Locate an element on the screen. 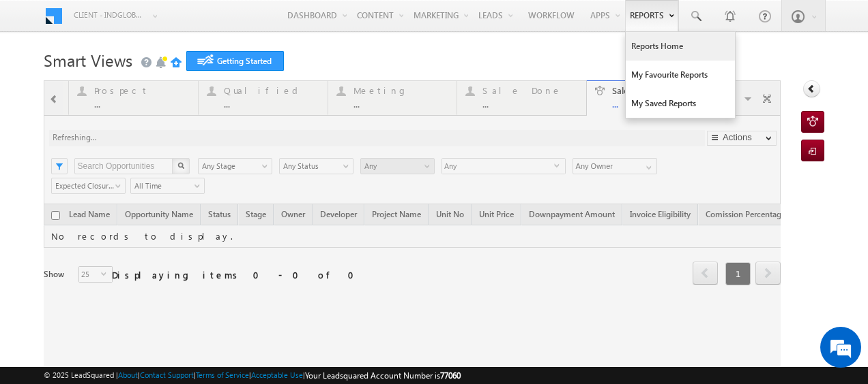  span: Client - indglobal1 (77060) is located at coordinates (109, 15).